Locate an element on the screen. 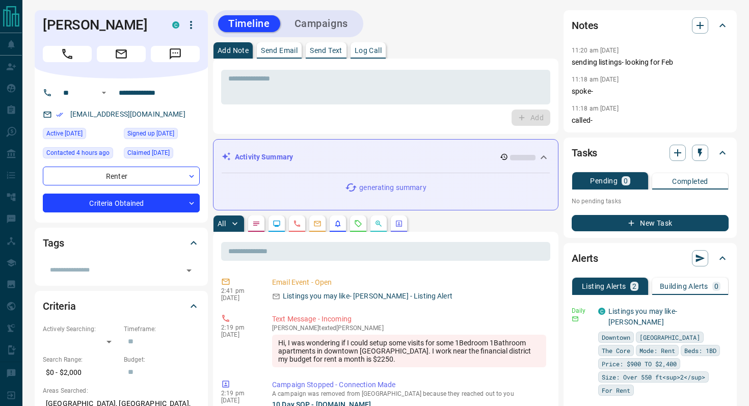  p: $0 - $2,000 is located at coordinates (81, 373).